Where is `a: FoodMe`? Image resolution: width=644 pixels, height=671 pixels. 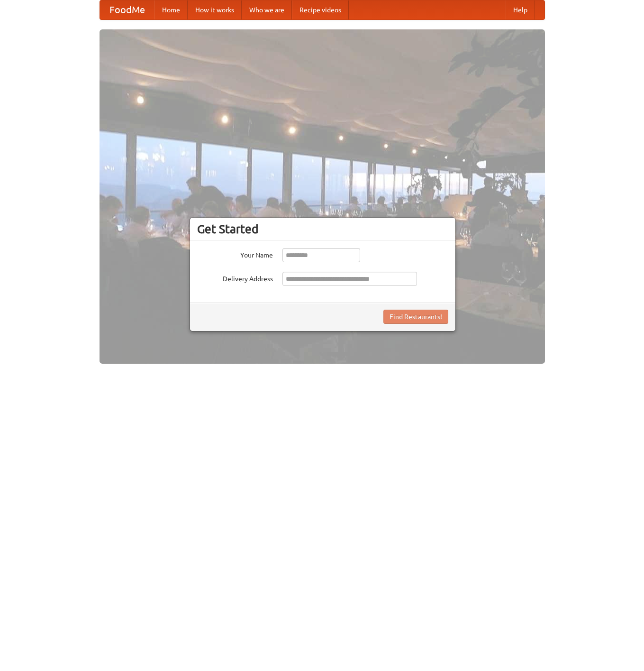
a: FoodMe is located at coordinates (127, 10).